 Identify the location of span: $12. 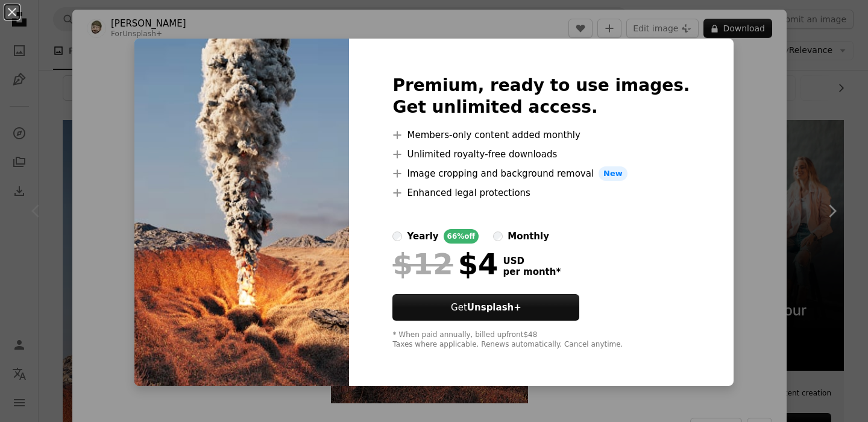
(422, 264).